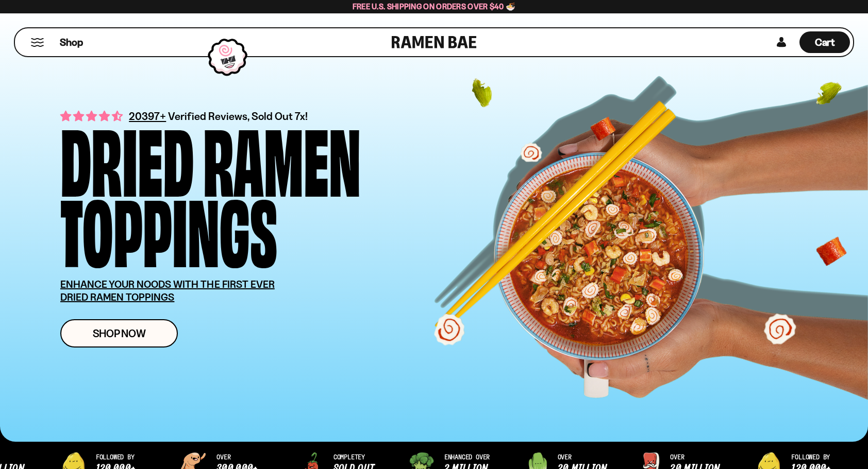  What do you see at coordinates (167, 291) in the screenshot?
I see `u: ENHANCE YOUR NOODS WITH THE FIRST EVER DRIED RAMEN TOPPINGS` at bounding box center [167, 291].